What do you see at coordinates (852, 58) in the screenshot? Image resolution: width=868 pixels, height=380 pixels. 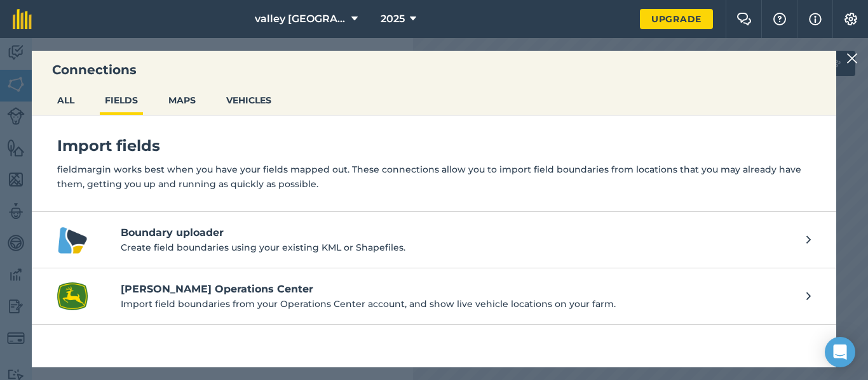 I see `img: svg+xml;base64,PHN2ZyB4bWxucz0iaHR0cDovL3d3dy53My5vcmcvMjAwMC9zdmciIHdpZHRoPSIyMiIgaGVpZ2h0PSIzMC...` at bounding box center [852, 58].